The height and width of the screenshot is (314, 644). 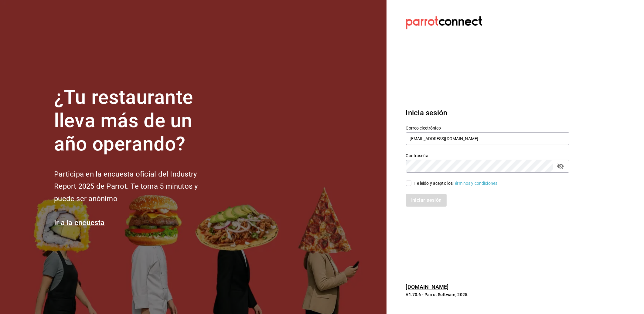 What do you see at coordinates (79, 223) in the screenshot?
I see `a: Ir a la encuesta` at bounding box center [79, 223].